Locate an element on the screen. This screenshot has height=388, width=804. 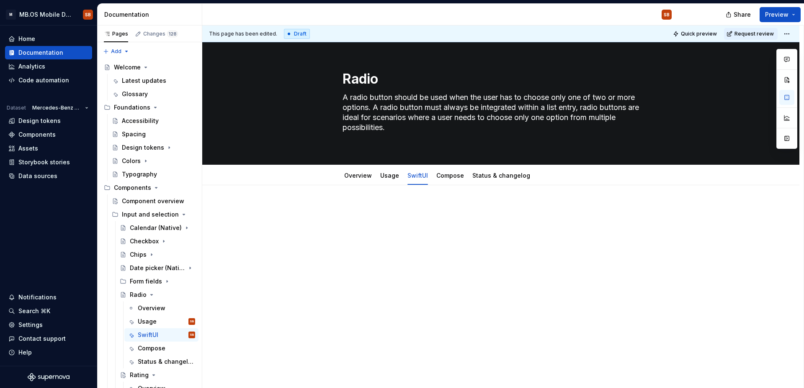
div: Help is located at coordinates (25, 353).